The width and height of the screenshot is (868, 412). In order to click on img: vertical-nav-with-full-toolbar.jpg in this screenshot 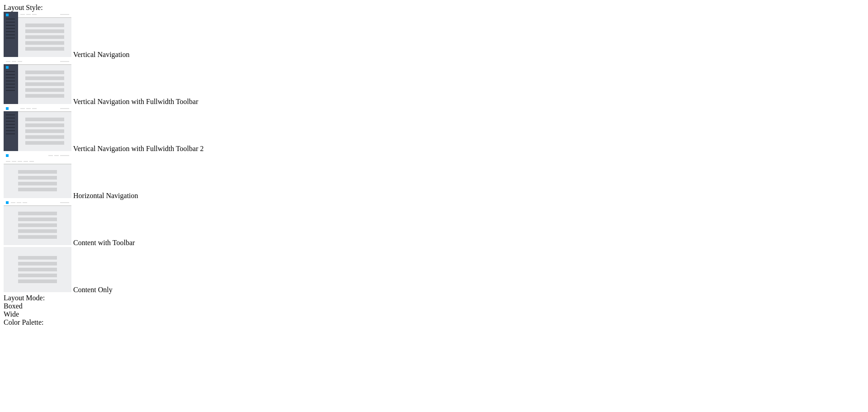, I will do `click(38, 81)`.